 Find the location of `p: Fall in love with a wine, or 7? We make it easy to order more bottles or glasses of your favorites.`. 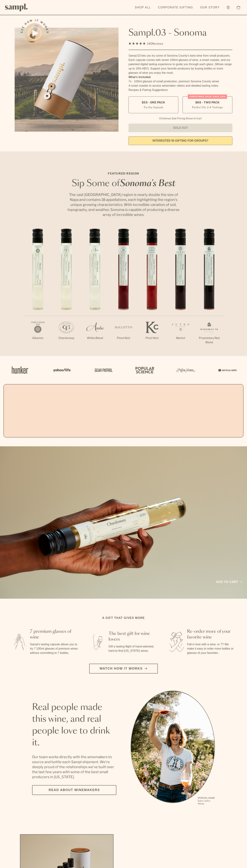

p: Fall in love with a wine, or 7? We make it easy to order more bottles or glasses of your favorites. is located at coordinates (211, 649).